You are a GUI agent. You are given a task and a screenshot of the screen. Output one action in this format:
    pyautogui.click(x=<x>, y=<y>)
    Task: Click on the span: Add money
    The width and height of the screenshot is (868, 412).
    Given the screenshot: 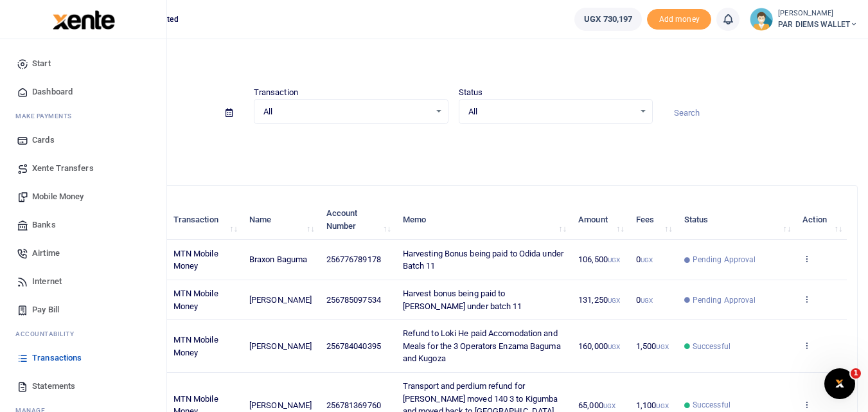 What is the action you would take?
    pyautogui.click(x=679, y=19)
    